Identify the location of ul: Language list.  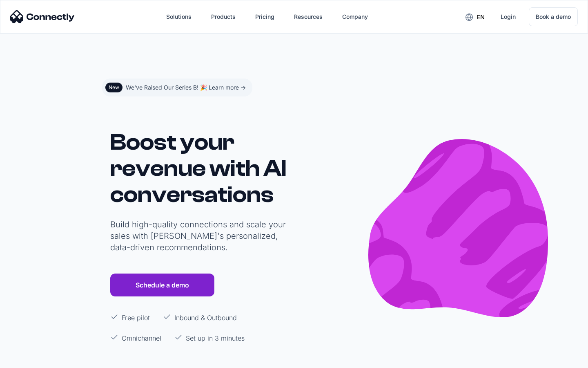
(32, 359).